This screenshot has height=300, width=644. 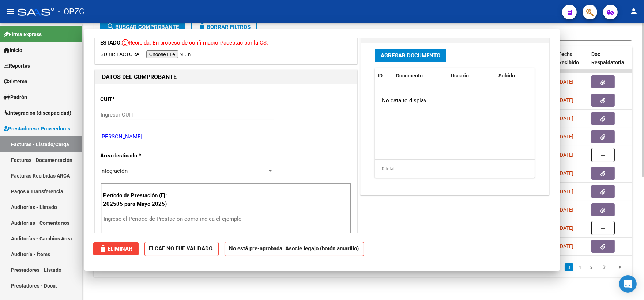 I want to click on mat-icon: menu, so click(x=10, y=11).